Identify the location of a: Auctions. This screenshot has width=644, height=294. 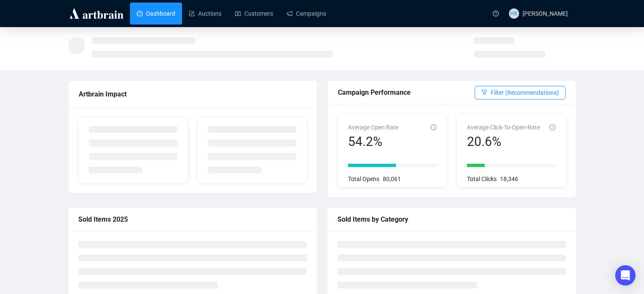
(205, 14).